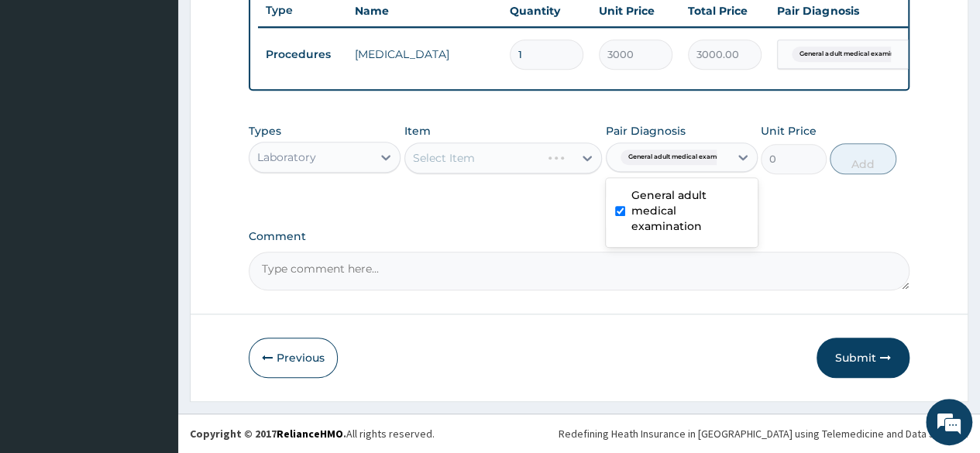  I want to click on button: Previous, so click(293, 357).